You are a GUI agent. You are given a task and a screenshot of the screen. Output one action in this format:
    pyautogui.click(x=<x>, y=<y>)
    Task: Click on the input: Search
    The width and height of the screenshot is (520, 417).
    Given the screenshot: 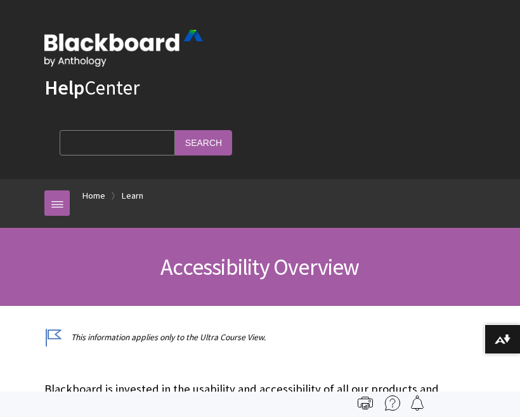 What is the action you would take?
    pyautogui.click(x=204, y=142)
    